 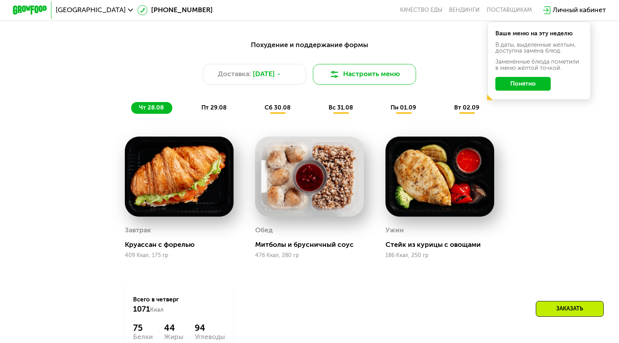 What do you see at coordinates (210, 328) in the screenshot?
I see `div: 94` at bounding box center [210, 328].